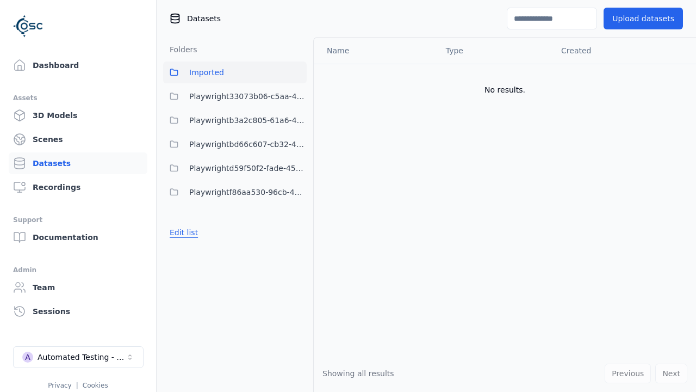  I want to click on a: Datasets, so click(78, 163).